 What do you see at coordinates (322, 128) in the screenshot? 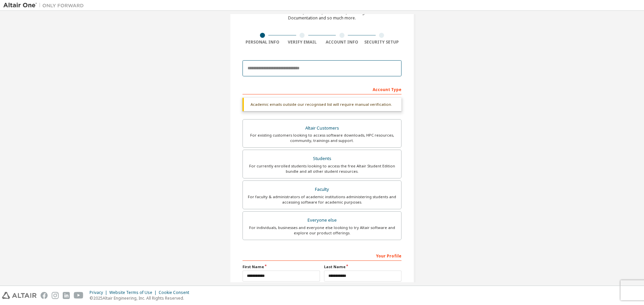
I see `div: Altair Customers` at bounding box center [322, 128].